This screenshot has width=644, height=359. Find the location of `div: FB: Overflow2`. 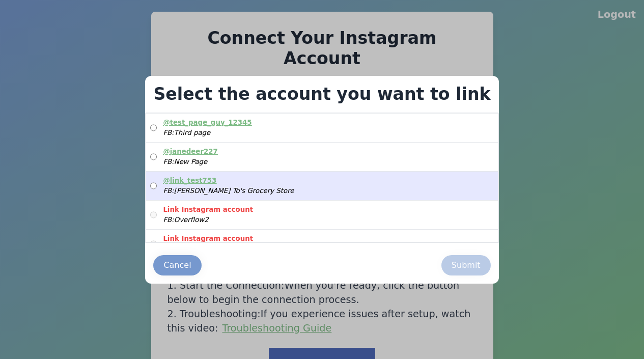

div: FB: Overflow2 is located at coordinates (208, 220).